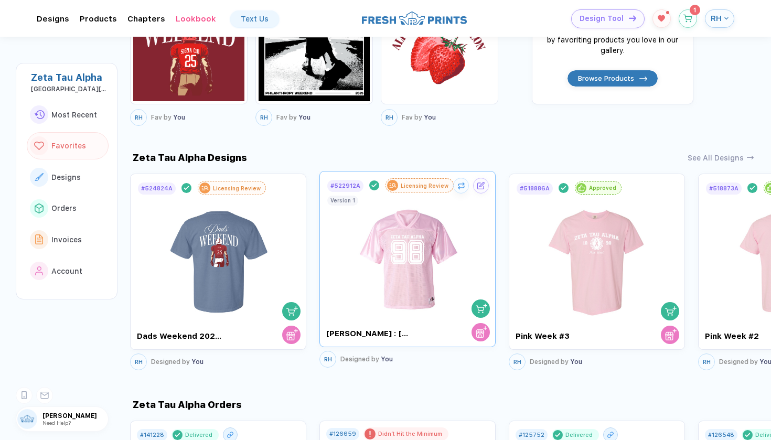 The width and height of the screenshot is (771, 440). I want to click on div: Text Us, so click(254, 19).